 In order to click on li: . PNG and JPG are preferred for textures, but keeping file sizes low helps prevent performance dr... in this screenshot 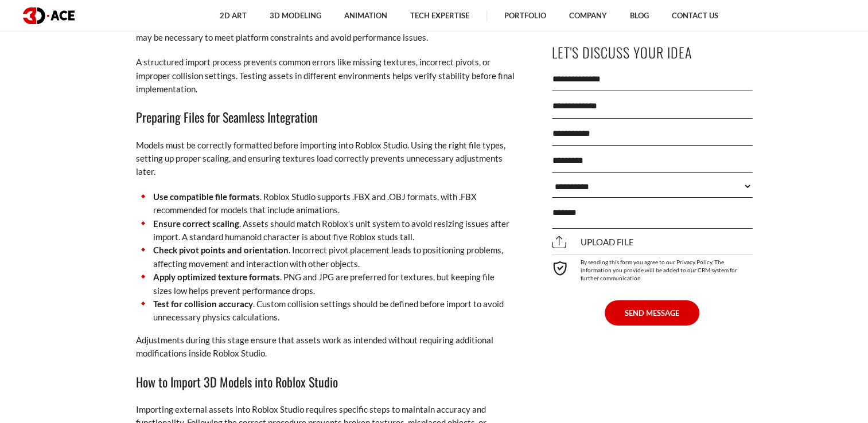, I will do `click(325, 284)`.